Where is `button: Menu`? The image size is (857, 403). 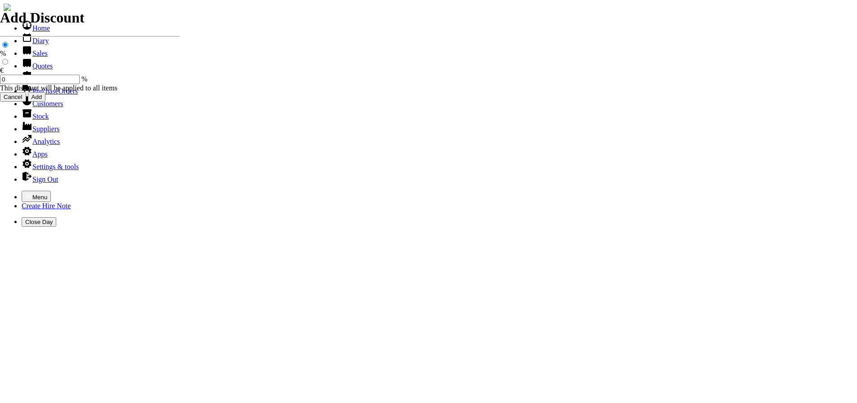
button: Menu is located at coordinates (36, 196).